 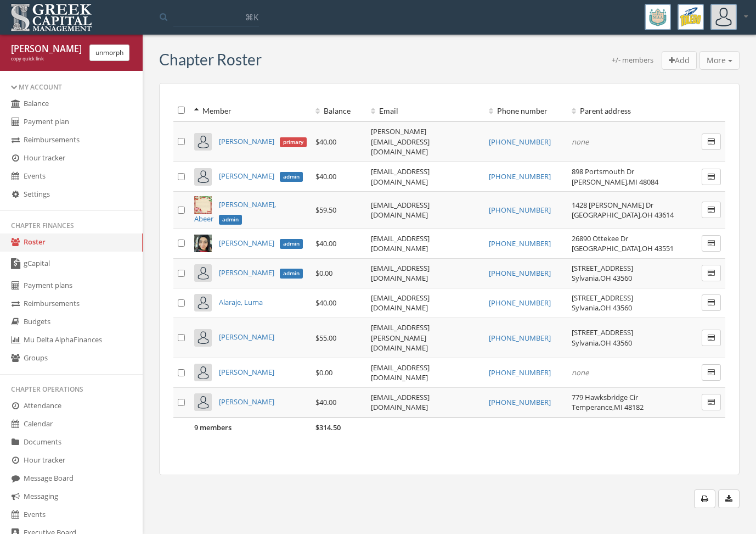 I want to click on span: 26890 Ottekee Dr, so click(x=600, y=238).